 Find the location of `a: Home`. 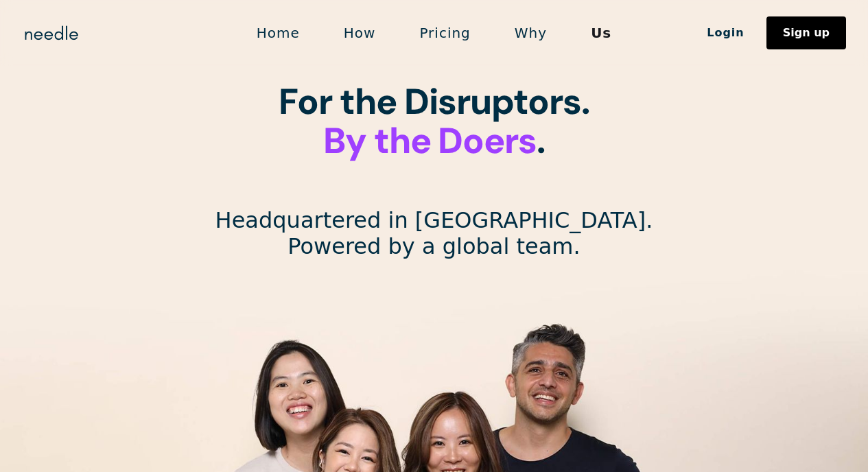

a: Home is located at coordinates (278, 33).